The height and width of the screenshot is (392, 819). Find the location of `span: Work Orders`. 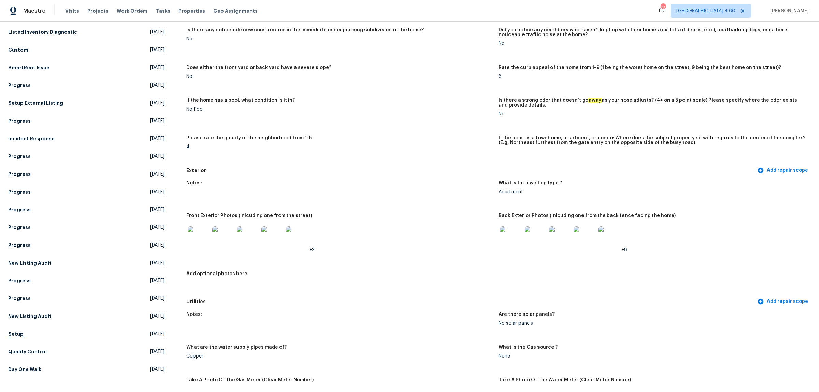

span: Work Orders is located at coordinates (132, 11).